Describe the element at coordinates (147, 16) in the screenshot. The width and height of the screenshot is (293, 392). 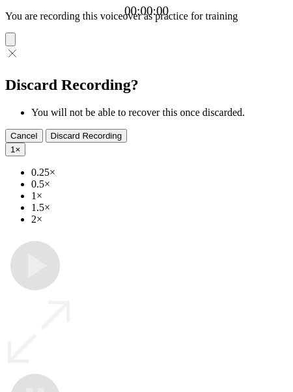
I see `p: You are recording this voiceover as practice for training` at that location.